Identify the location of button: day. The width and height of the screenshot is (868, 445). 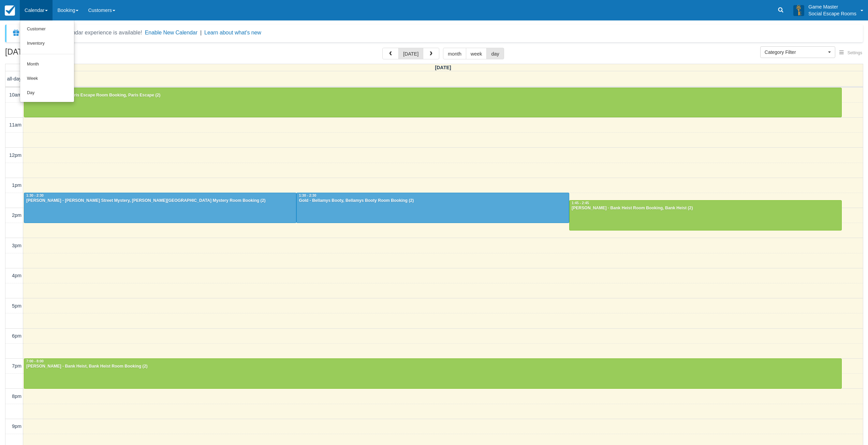
(495, 54).